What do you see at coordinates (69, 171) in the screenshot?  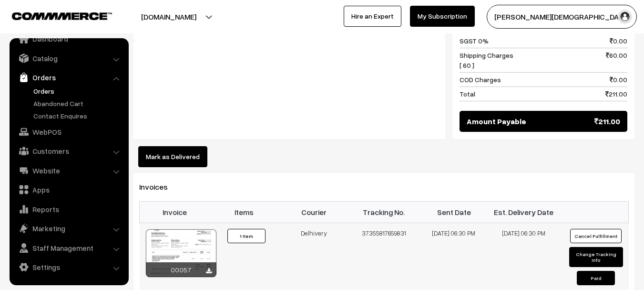 I see `a: Website` at bounding box center [69, 171].